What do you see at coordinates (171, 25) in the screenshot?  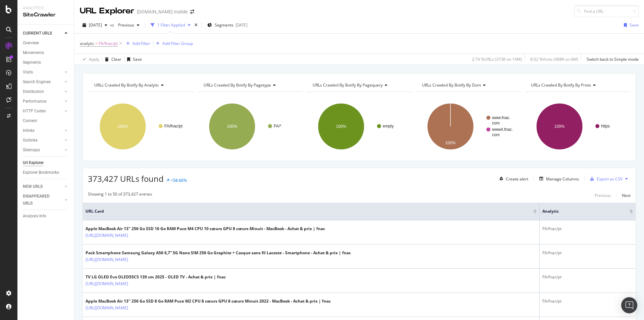 I see `div: 1 Filter Applied` at bounding box center [171, 25].